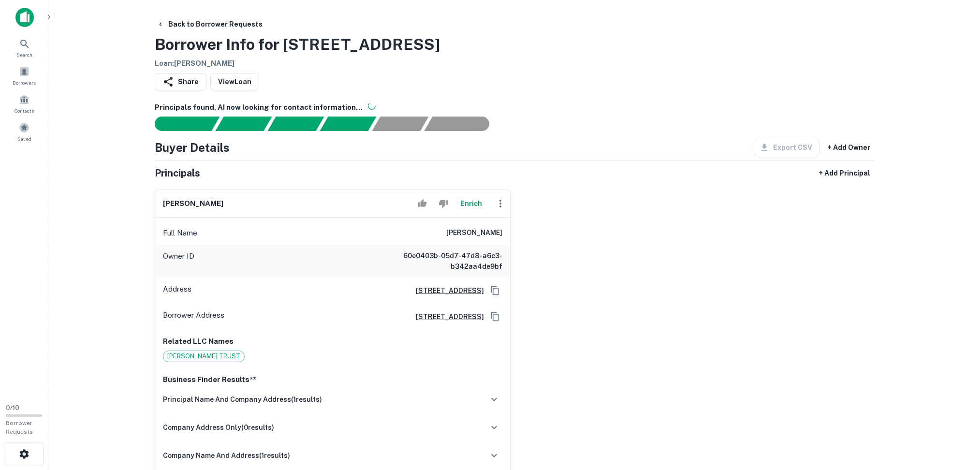 The image size is (980, 470). I want to click on div: Borrowers, so click(24, 75).